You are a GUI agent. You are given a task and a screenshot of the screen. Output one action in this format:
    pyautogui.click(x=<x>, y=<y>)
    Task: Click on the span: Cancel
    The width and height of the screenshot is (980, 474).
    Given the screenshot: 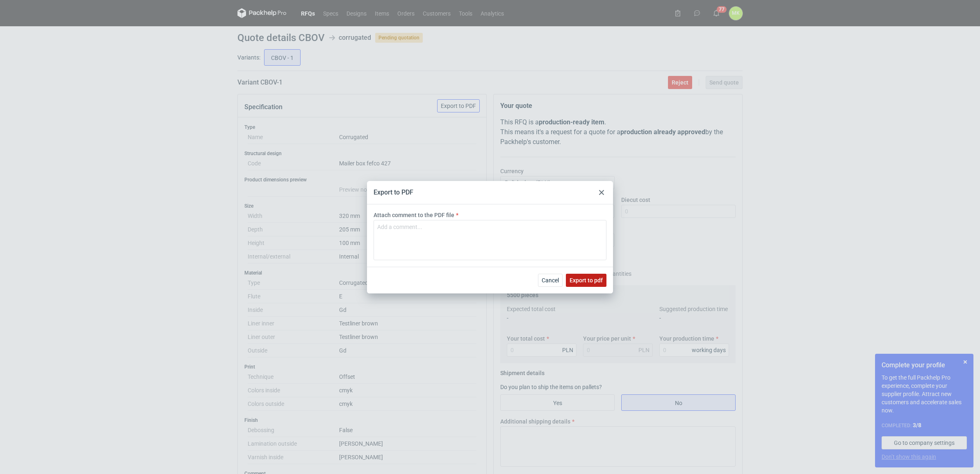 What is the action you would take?
    pyautogui.click(x=550, y=280)
    